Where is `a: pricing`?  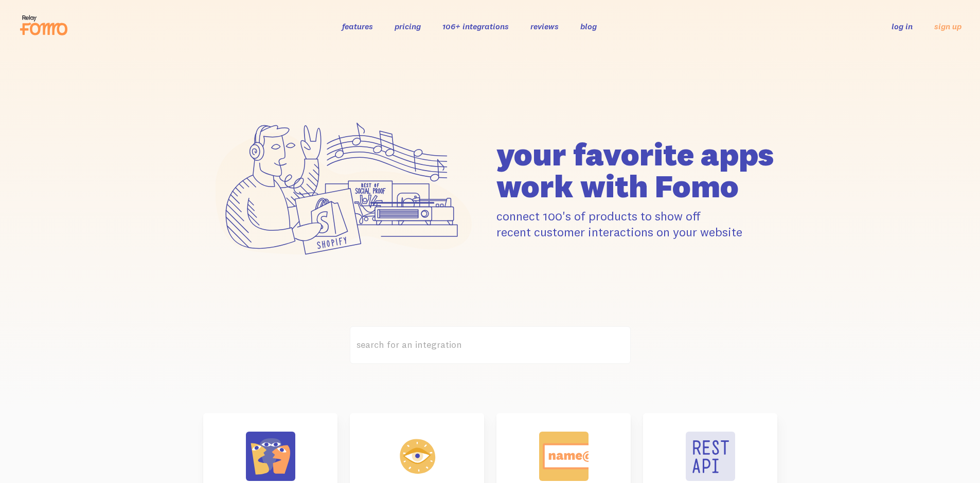 a: pricing is located at coordinates (407, 26).